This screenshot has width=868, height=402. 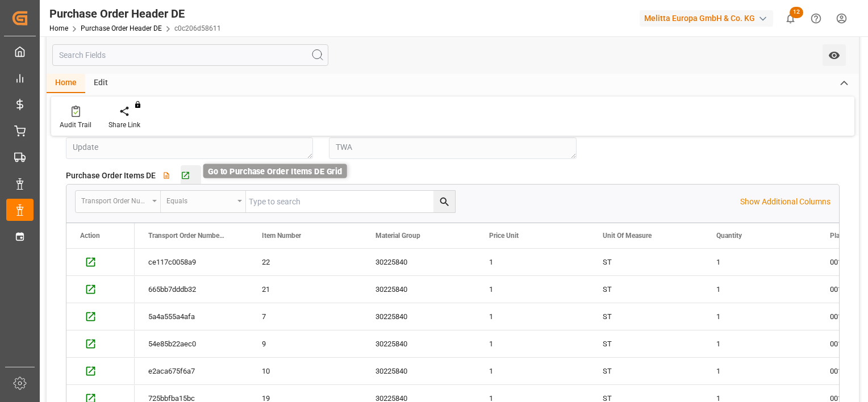 What do you see at coordinates (76, 125) in the screenshot?
I see `div: Audit Trail` at bounding box center [76, 125].